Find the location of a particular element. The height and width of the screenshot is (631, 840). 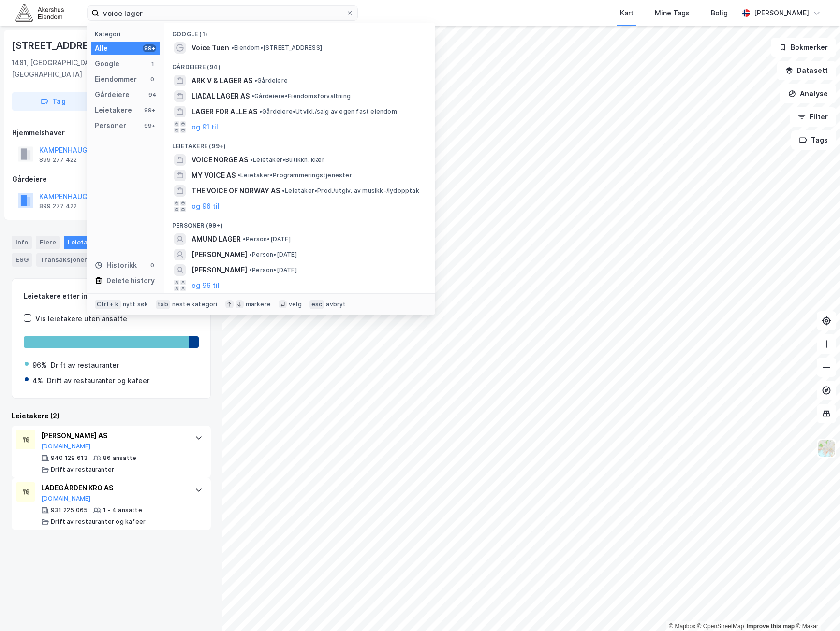

div: ESG is located at coordinates (21, 260).